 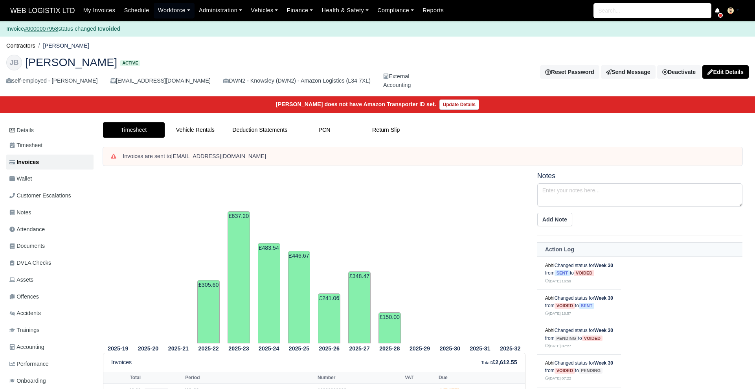 I want to click on a: Details, so click(x=50, y=130).